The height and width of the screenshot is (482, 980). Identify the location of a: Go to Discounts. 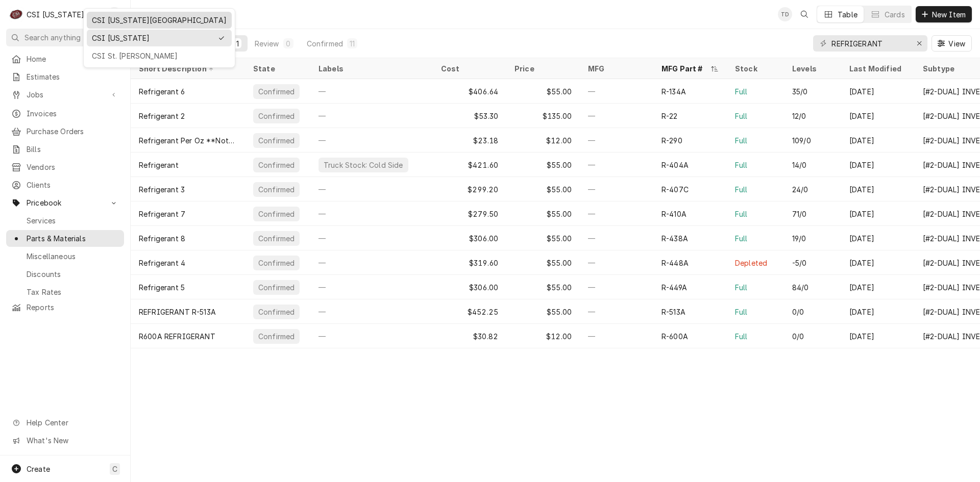
(65, 274).